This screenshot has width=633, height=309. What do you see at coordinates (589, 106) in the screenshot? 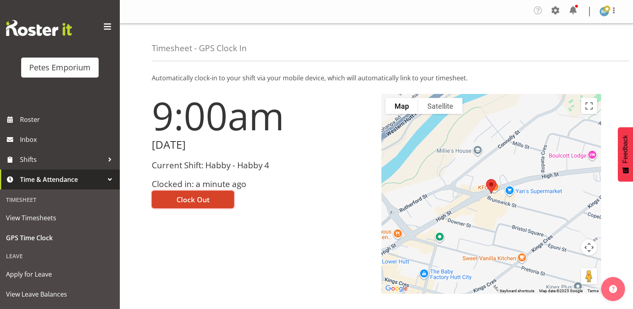
I see `button: Toggle fullscreen view` at bounding box center [589, 106].